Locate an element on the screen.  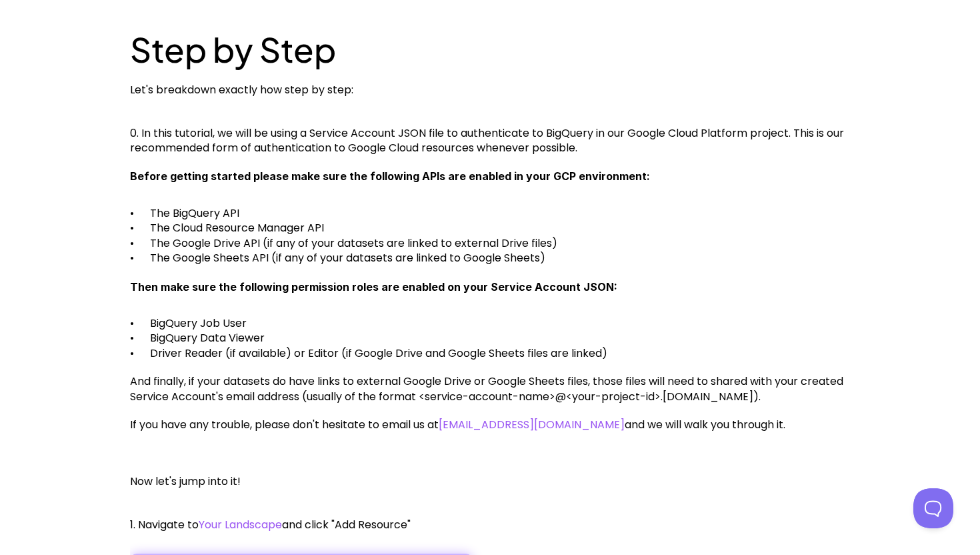
p: 0. In this tutorial, we will be using a Service Account JSON file to authenticate to BigQuery in ... is located at coordinates (490, 140).